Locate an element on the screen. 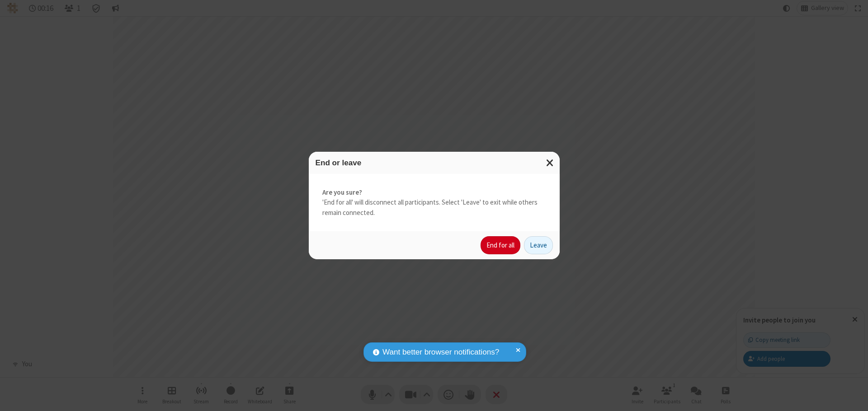 This screenshot has height=411, width=868. button: Close modal is located at coordinates (550, 162).